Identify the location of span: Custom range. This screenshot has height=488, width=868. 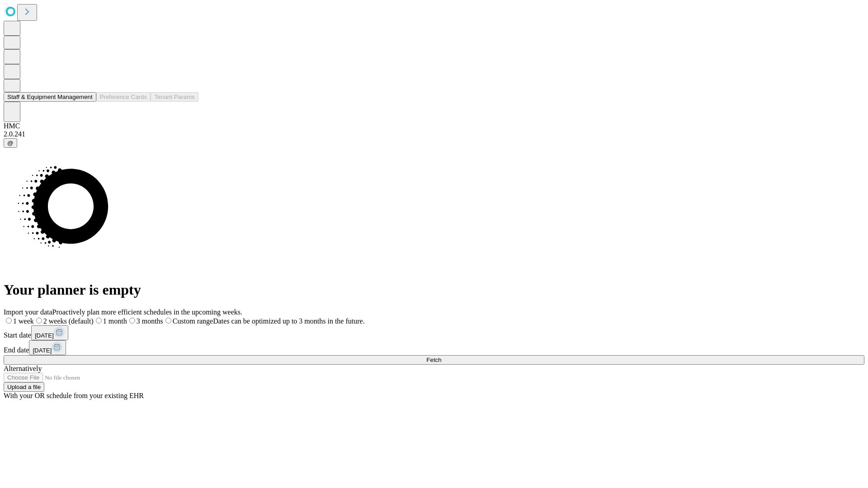
(193, 321).